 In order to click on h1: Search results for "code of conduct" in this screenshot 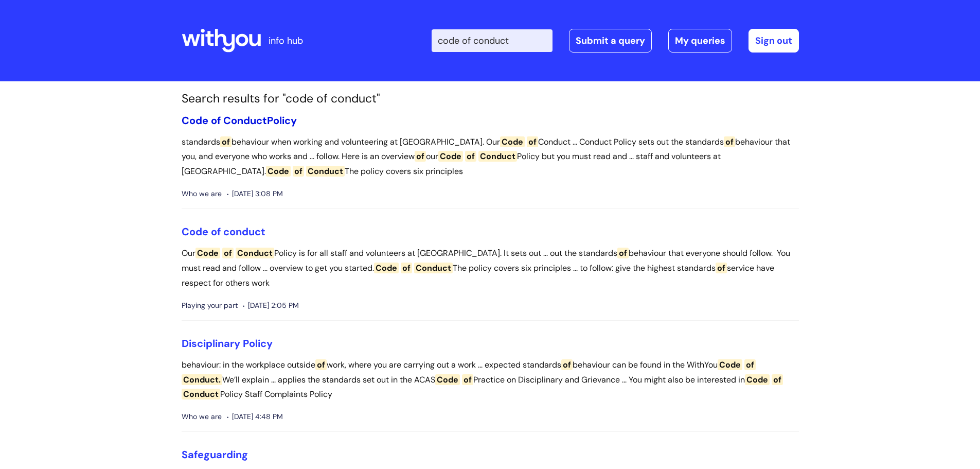, I will do `click(490, 99)`.